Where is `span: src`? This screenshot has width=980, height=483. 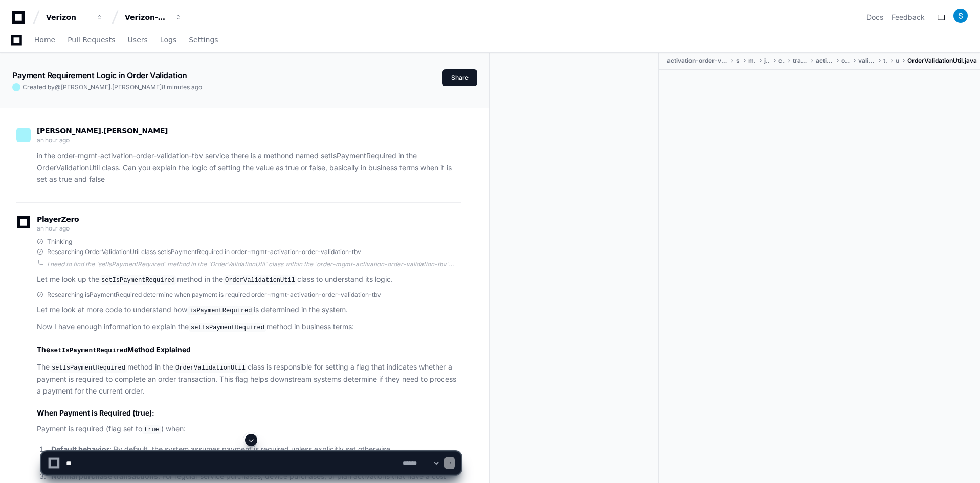
span: src is located at coordinates (738, 61).